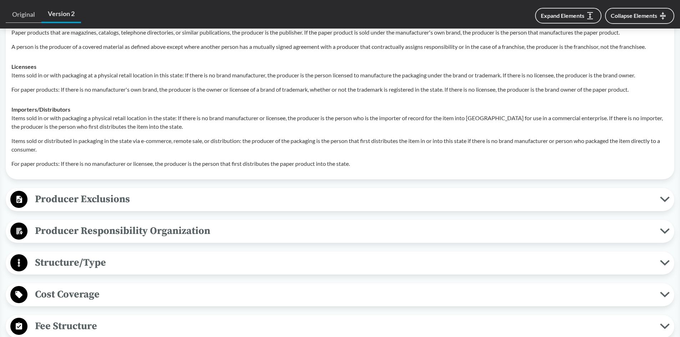 The image size is (680, 337). What do you see at coordinates (344, 199) in the screenshot?
I see `span: Producer Exclusions` at bounding box center [344, 199].